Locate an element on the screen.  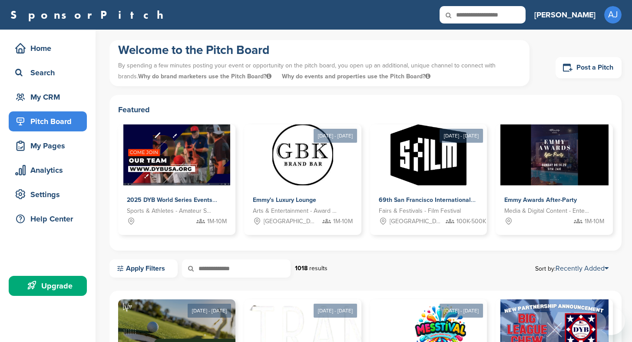
span: Fairs & Festivals - Film Festival is located at coordinates (420, 211).